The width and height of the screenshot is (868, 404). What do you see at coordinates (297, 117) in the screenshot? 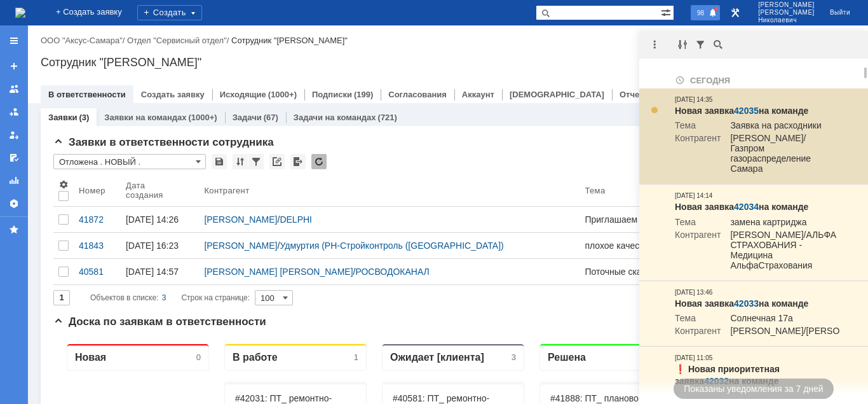
I see `div: 4. Менее 60%` at bounding box center [297, 117].